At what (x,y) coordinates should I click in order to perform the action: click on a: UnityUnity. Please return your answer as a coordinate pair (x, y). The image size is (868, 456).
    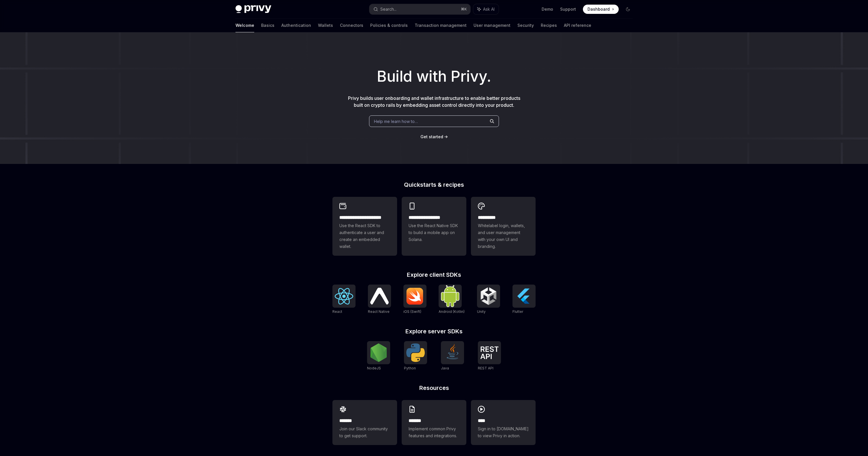
    Looking at the image, I should click on (488, 299).